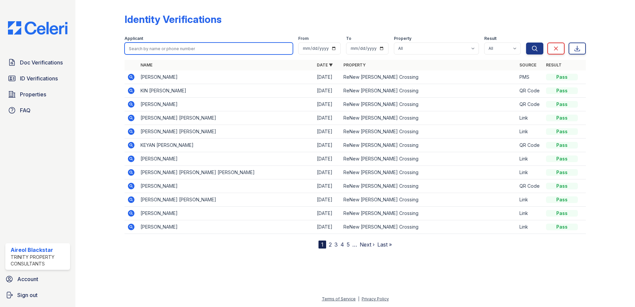 The width and height of the screenshot is (635, 307). I want to click on span: ID Verifications, so click(39, 78).